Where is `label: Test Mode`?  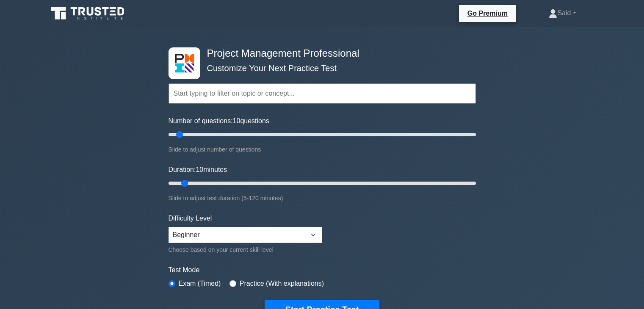 label: Test Mode is located at coordinates (322, 270).